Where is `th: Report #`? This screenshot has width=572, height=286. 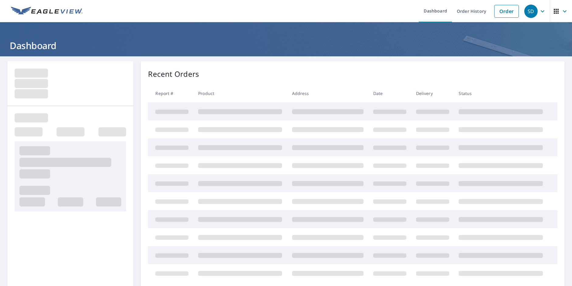
th: Report # is located at coordinates (171, 93).